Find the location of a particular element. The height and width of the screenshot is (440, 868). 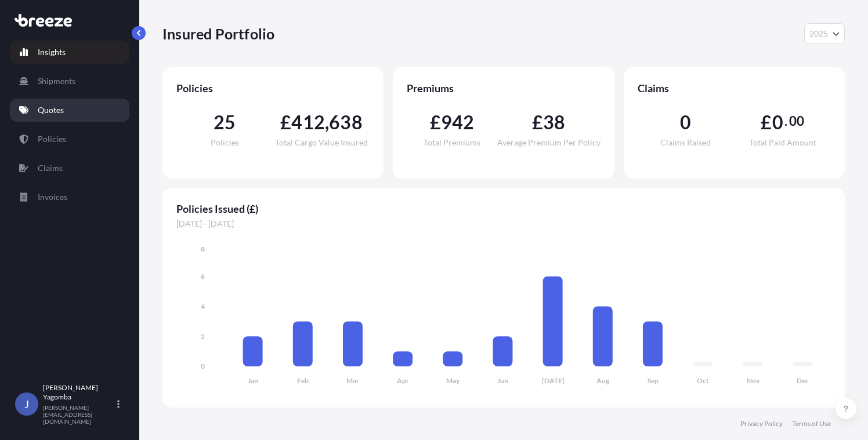

tspan: Oct is located at coordinates (703, 380).